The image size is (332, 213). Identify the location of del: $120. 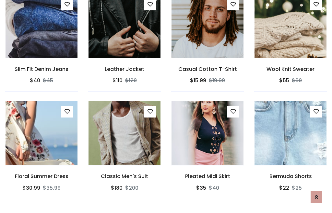
(131, 80).